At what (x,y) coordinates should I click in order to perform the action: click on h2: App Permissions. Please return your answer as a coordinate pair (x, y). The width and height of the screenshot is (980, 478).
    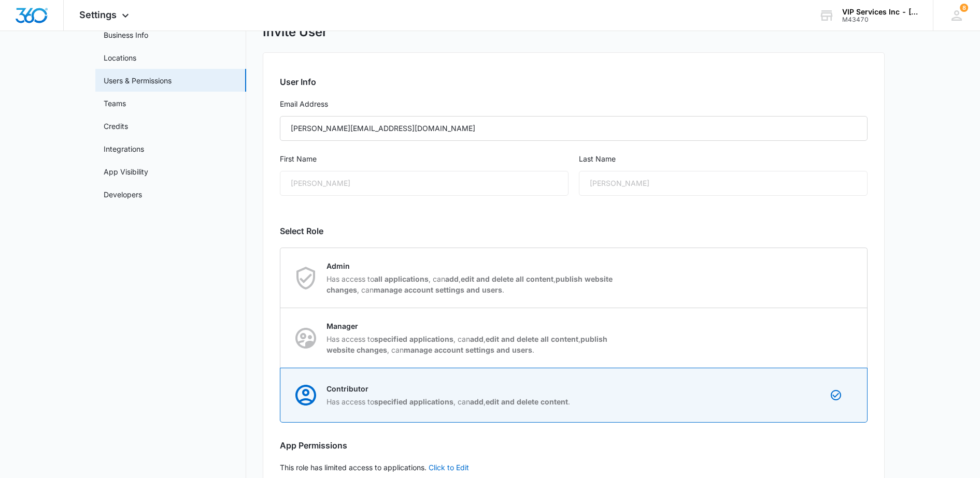
    Looking at the image, I should click on (573, 446).